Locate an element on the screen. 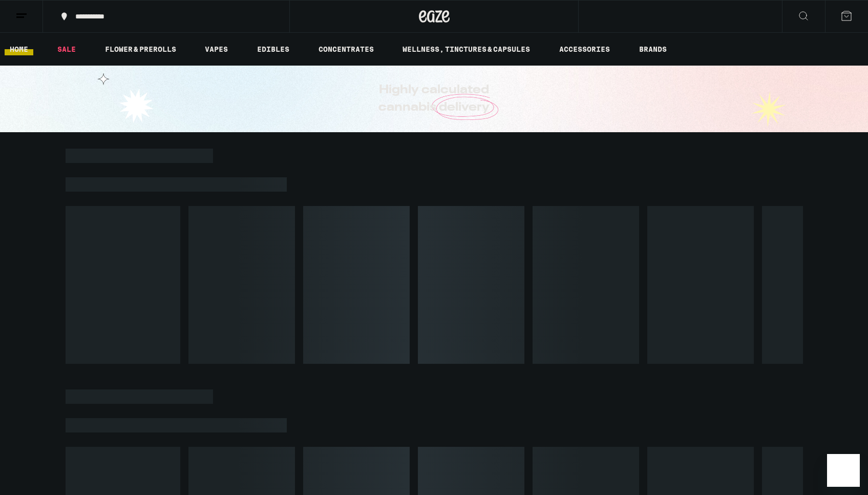 This screenshot has width=868, height=495. a: BRANDS is located at coordinates (653, 49).